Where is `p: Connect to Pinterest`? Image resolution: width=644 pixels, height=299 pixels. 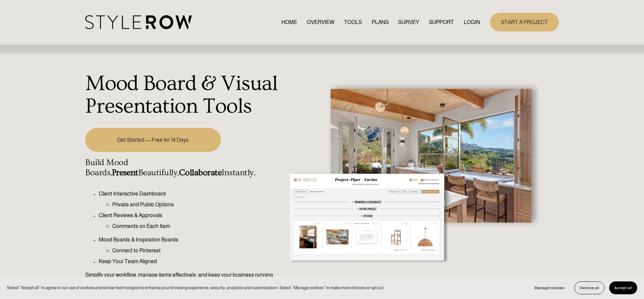
p: Connect to Pinterest is located at coordinates (196, 251).